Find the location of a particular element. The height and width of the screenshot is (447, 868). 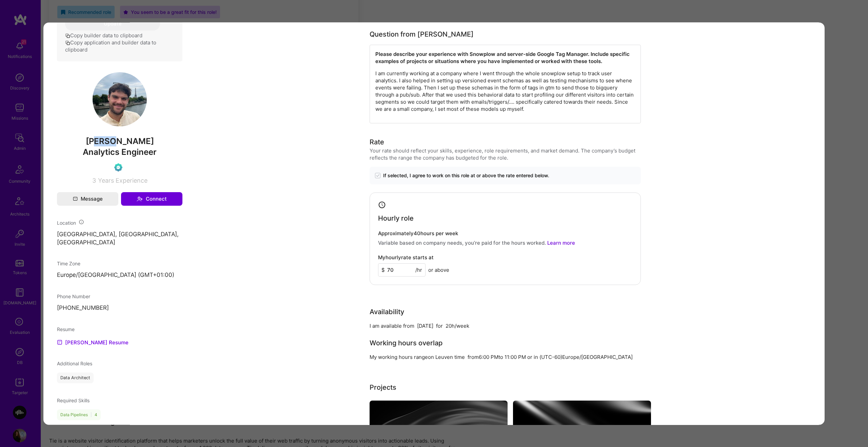

span: Phone Number is located at coordinates (74, 296).